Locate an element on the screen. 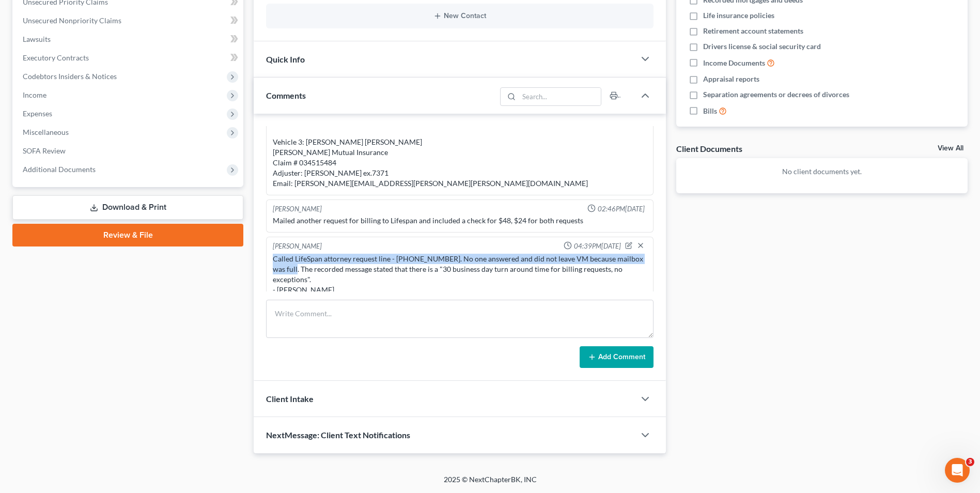  span: Drivers license & social security card is located at coordinates (762, 46).